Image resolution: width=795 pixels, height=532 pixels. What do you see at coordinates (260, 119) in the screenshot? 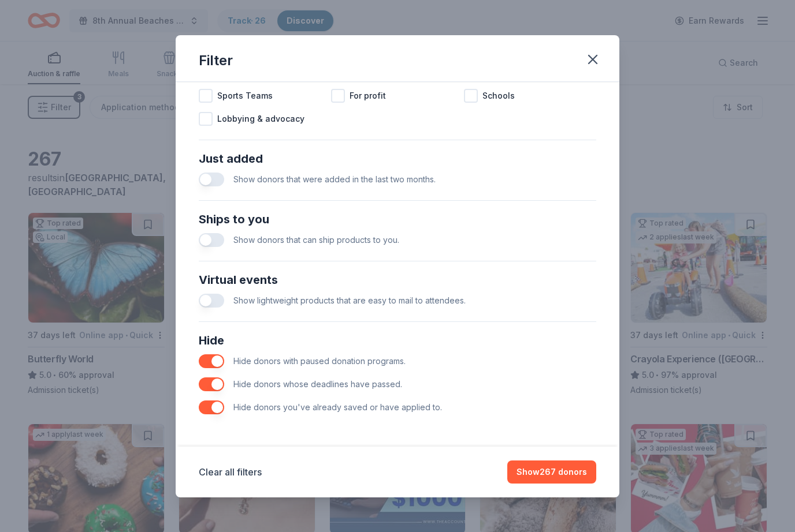
I see `span: Lobbying & advocacy` at bounding box center [260, 119].